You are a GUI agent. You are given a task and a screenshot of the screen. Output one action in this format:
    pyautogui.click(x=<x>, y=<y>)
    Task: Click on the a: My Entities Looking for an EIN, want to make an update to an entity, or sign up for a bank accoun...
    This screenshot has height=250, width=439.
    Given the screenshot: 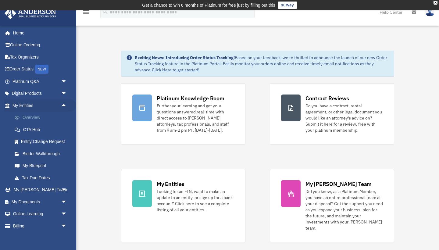 What is the action you would take?
    pyautogui.click(x=183, y=206)
    